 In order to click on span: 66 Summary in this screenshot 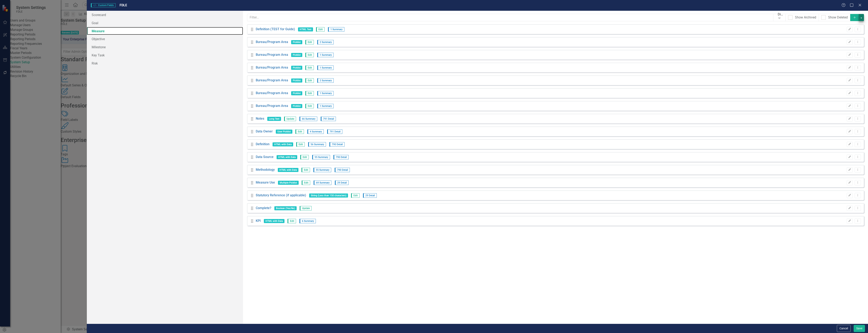, I will do `click(308, 119)`.